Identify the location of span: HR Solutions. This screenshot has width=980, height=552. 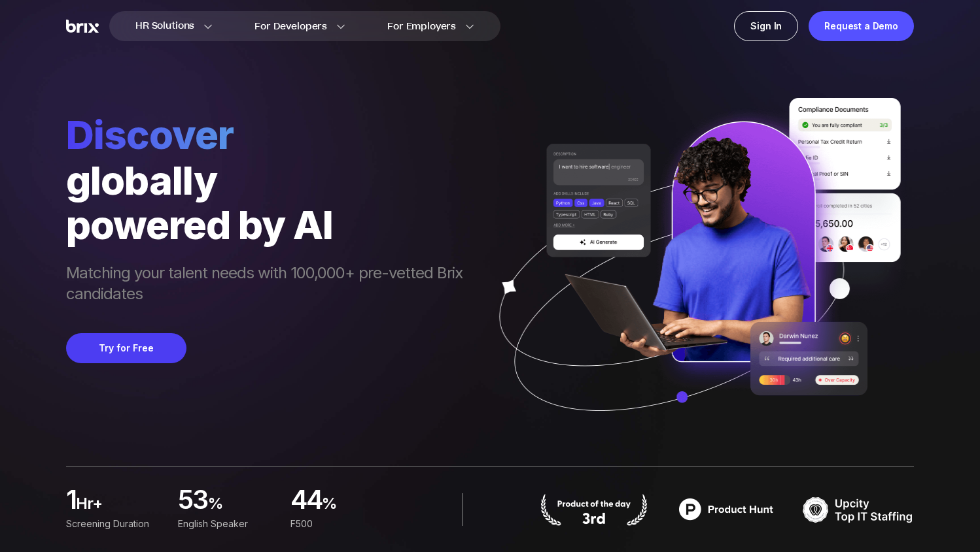
(165, 26).